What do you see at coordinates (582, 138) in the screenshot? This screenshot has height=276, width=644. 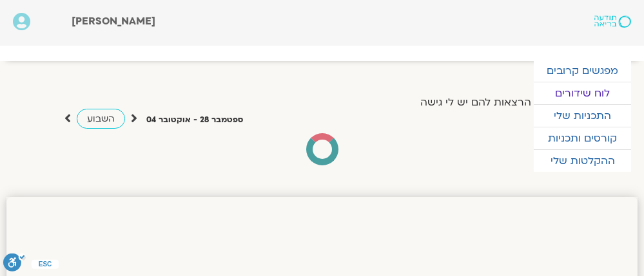 I see `a: קורסים ותכניות` at bounding box center [582, 138].